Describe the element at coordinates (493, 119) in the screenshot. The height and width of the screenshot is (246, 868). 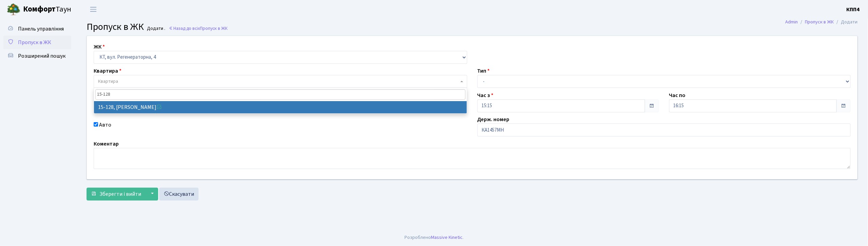
I see `label: Держ. номер` at that location.